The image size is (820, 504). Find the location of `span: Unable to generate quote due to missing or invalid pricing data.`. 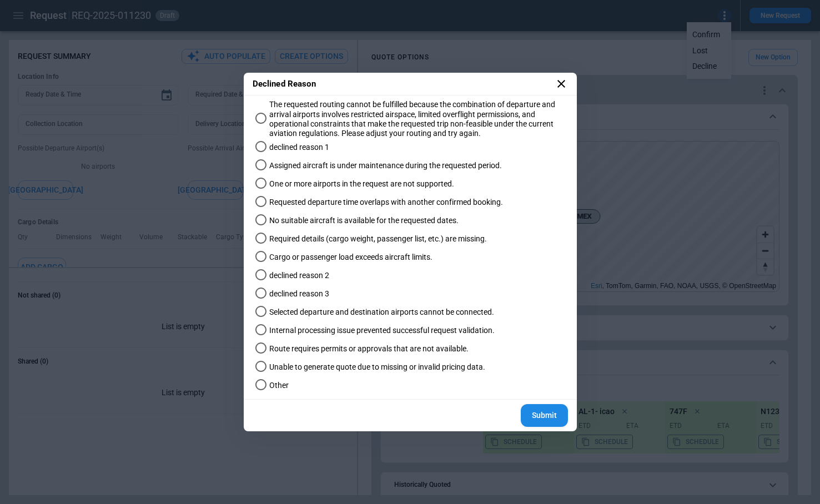

span: Unable to generate quote due to missing or invalid pricing data. is located at coordinates (377, 367).